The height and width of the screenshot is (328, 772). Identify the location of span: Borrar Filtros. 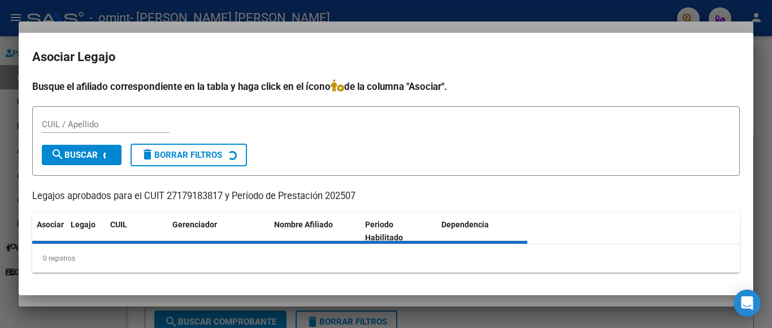
(181, 155).